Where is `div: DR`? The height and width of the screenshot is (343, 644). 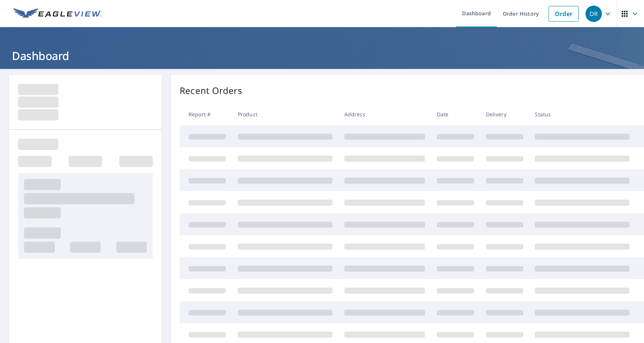 div: DR is located at coordinates (594, 14).